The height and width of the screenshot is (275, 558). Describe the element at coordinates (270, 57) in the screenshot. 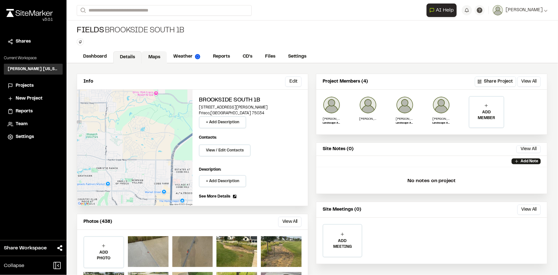

I see `a: Files` at that location.